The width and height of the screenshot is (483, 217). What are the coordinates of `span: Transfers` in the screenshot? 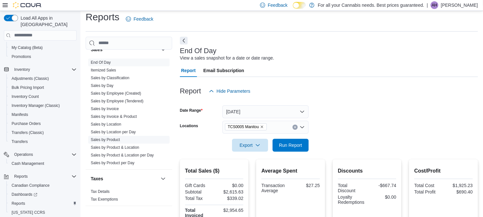 It's located at (20, 142).